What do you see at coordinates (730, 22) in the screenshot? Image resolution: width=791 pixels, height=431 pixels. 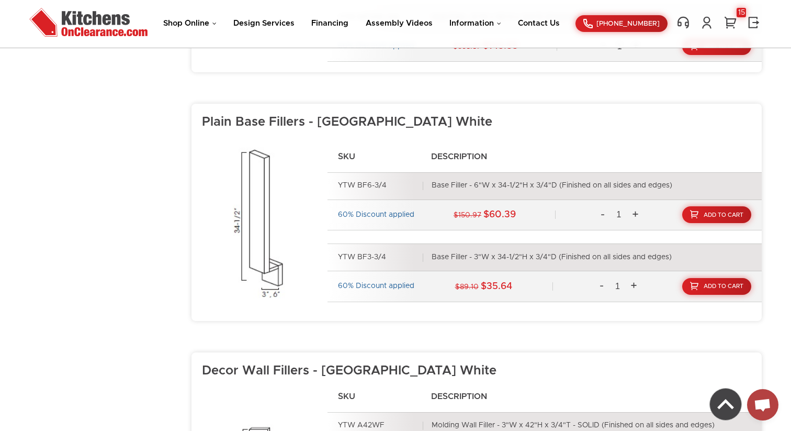 I see `a: 15` at bounding box center [730, 22].